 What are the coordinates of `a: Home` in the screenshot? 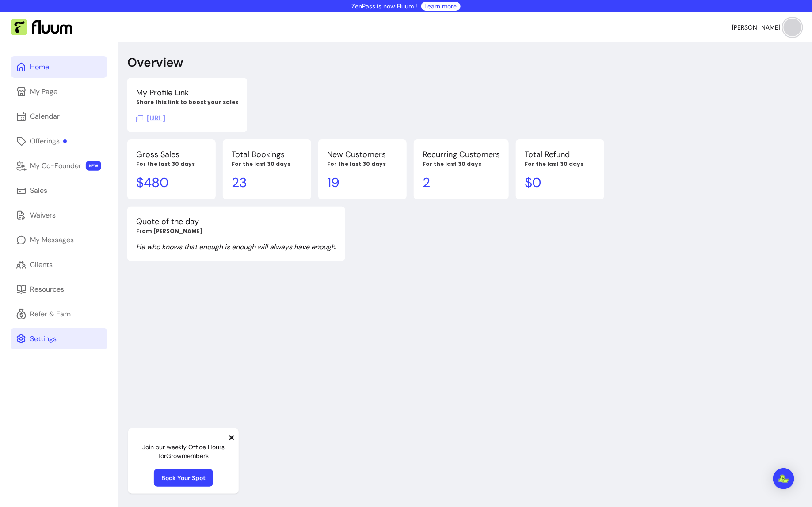 It's located at (59, 68).